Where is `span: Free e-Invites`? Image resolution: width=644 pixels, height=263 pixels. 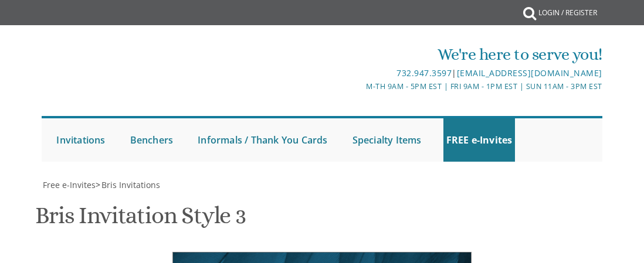 span: Free e-Invites is located at coordinates (69, 184).